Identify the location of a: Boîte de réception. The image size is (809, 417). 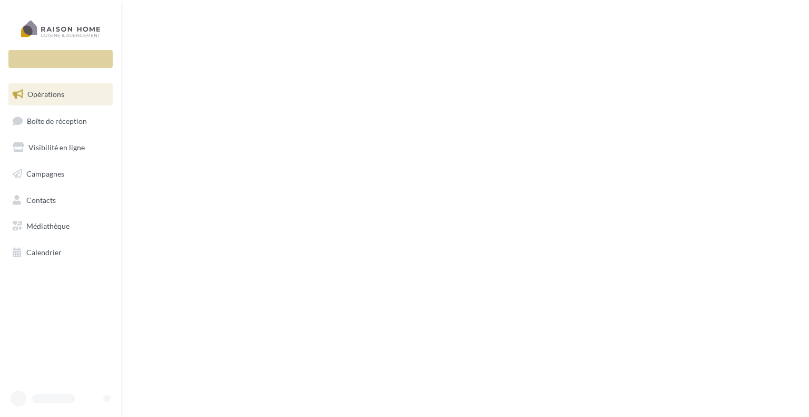
(61, 121).